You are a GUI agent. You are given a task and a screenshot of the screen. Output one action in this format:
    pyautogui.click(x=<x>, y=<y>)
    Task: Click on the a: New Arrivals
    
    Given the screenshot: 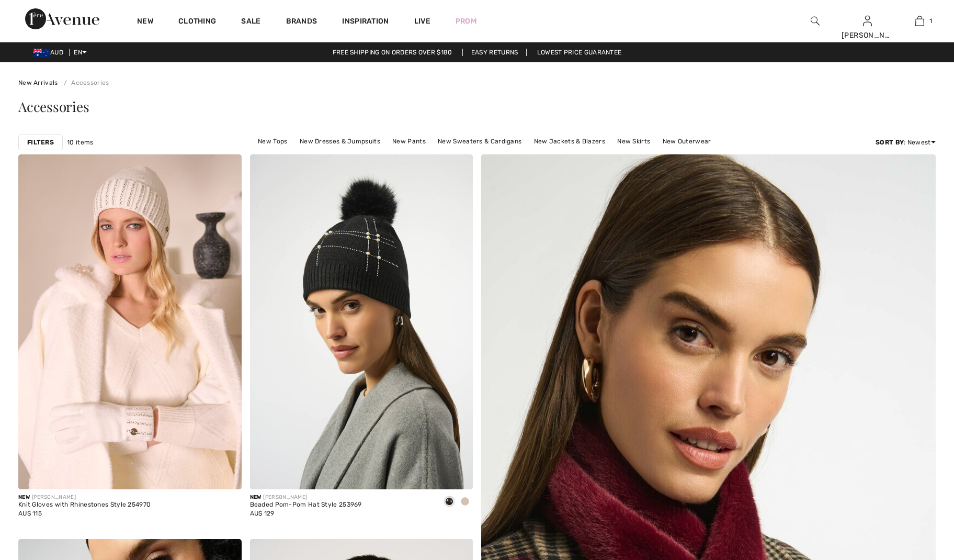 What is the action you would take?
    pyautogui.click(x=38, y=83)
    